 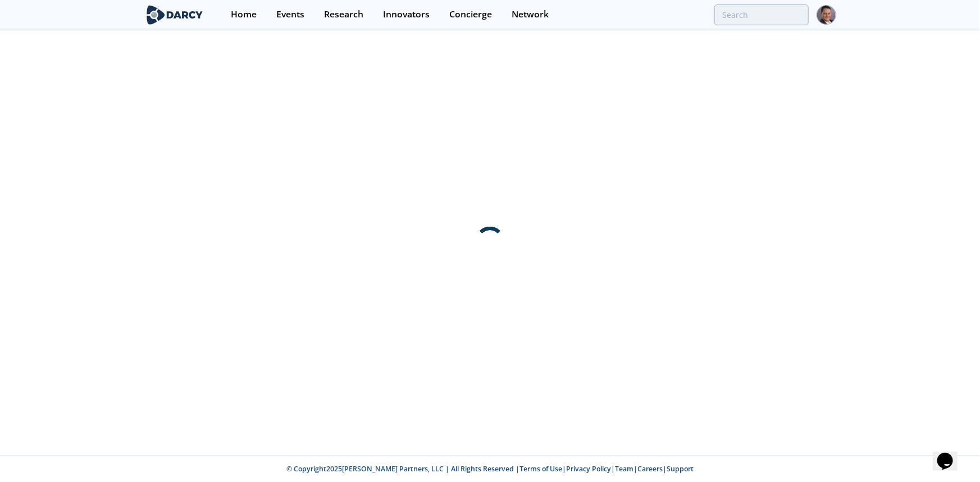 I want to click on div: Research, so click(x=343, y=14).